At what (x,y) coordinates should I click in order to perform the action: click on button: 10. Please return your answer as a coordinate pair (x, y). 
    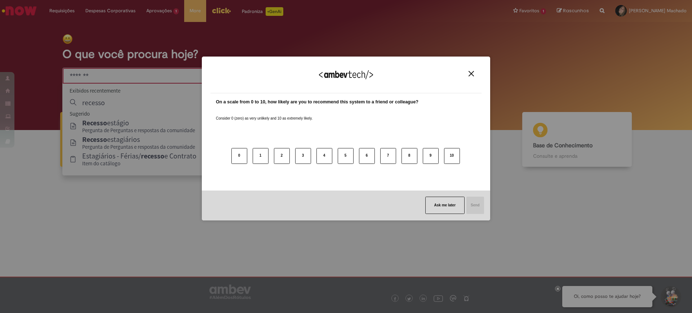
    Looking at the image, I should click on (452, 156).